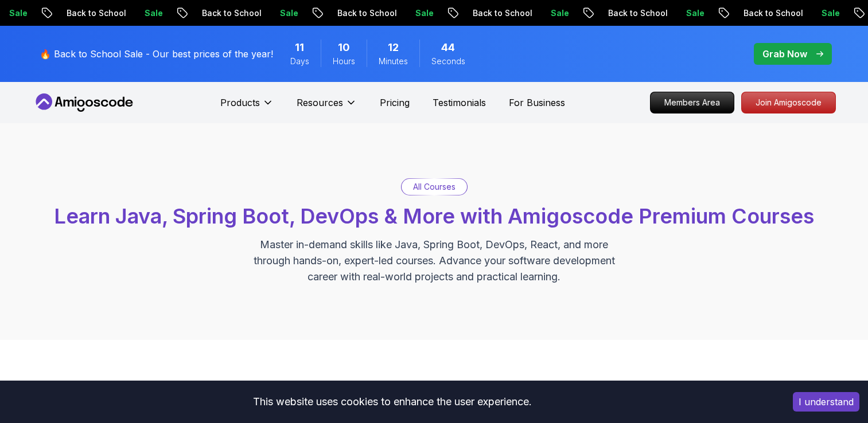  I want to click on a: For Business, so click(537, 102).